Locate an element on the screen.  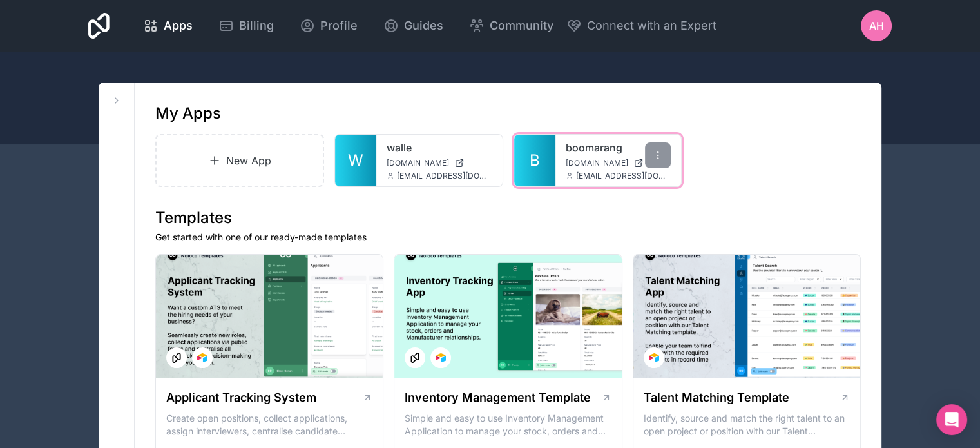
h1: Applicant Tracking System is located at coordinates (241, 397).